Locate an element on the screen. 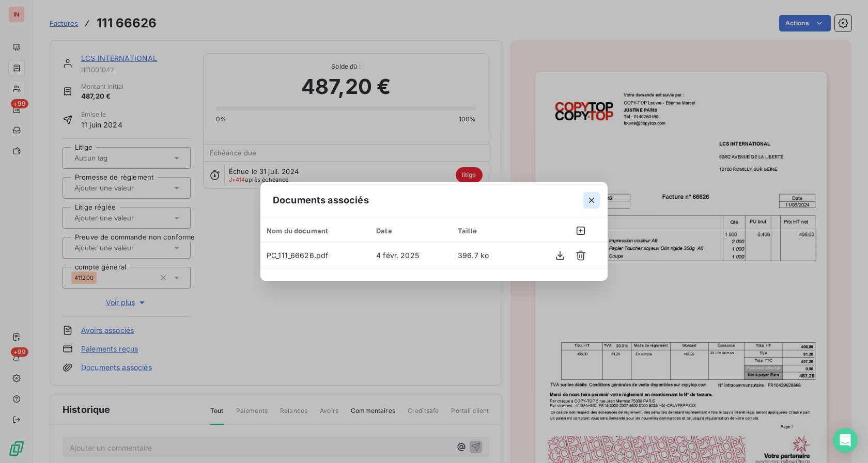  span: Documents associés is located at coordinates (321, 200).